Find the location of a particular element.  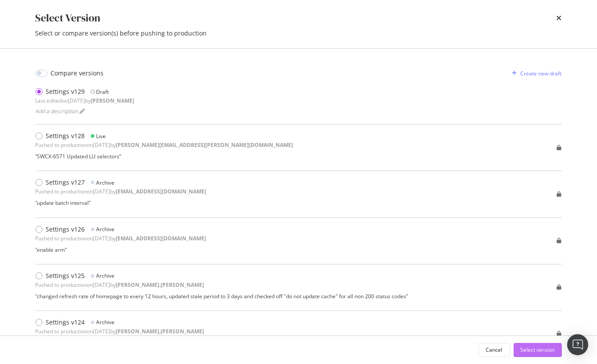

div: “ SWCX-6571 Updated LU selectors ” is located at coordinates (164, 156).